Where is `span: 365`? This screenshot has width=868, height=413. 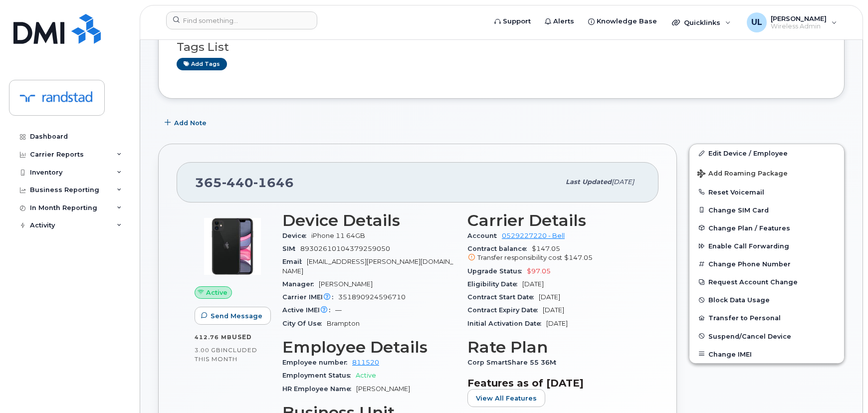 span: 365 is located at coordinates (244, 182).